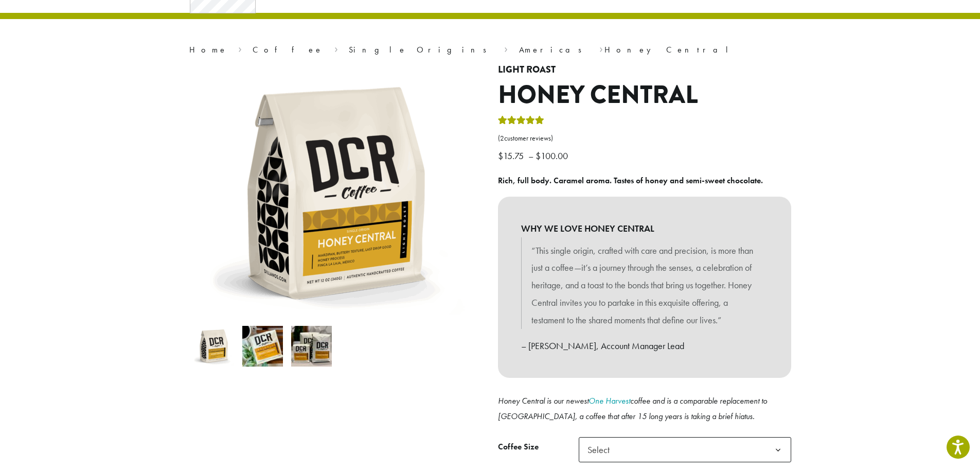 The image size is (980, 469). Describe the element at coordinates (609, 401) in the screenshot. I see `a: One Harvest` at that location.